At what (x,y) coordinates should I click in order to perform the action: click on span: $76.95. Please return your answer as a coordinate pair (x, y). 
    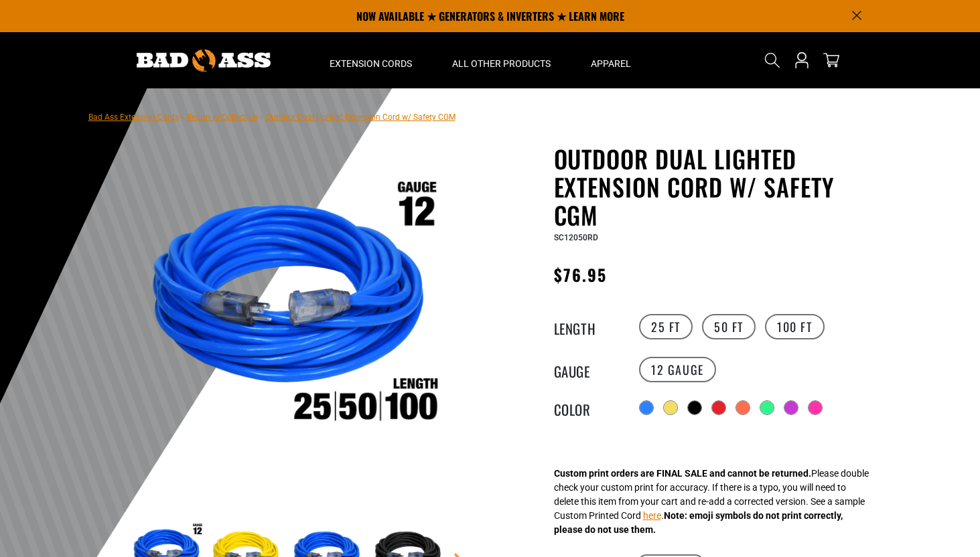
    Looking at the image, I should click on (580, 275).